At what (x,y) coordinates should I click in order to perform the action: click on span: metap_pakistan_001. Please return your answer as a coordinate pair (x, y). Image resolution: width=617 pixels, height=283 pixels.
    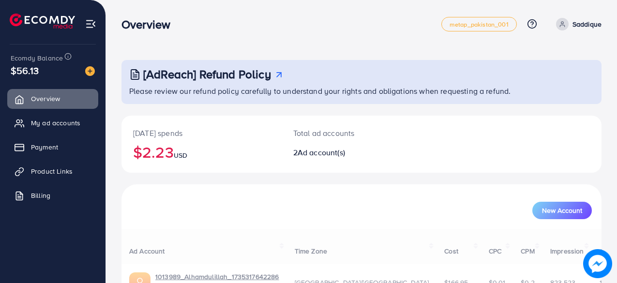
    Looking at the image, I should click on (479, 24).